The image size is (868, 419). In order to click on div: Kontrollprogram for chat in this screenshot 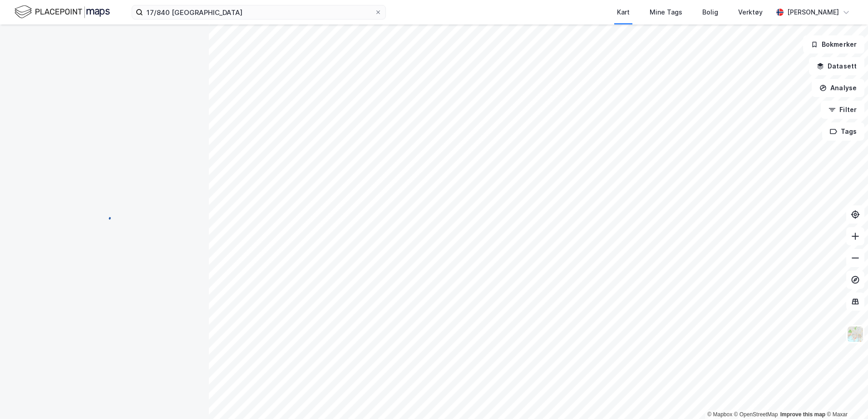, I will do `click(845, 397)`.